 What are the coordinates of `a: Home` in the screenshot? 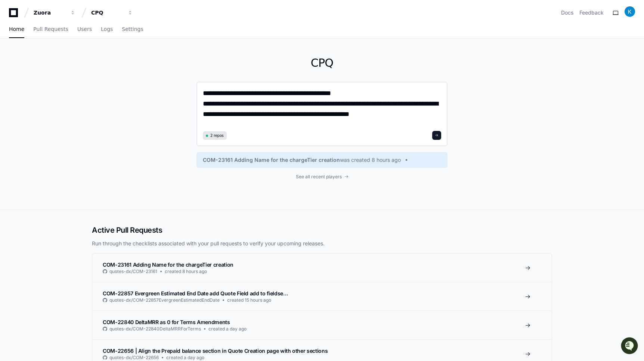 It's located at (16, 30).